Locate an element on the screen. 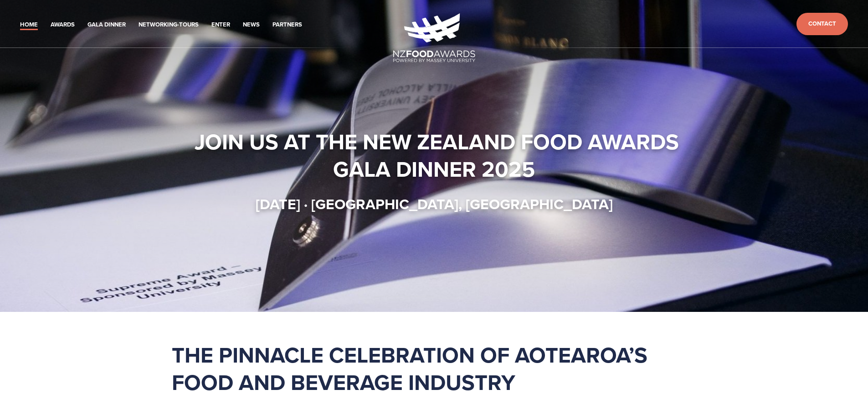 The width and height of the screenshot is (868, 416). strong: Join us at the New Zealand Food Awards Gala Dinner 2025 is located at coordinates (440, 156).